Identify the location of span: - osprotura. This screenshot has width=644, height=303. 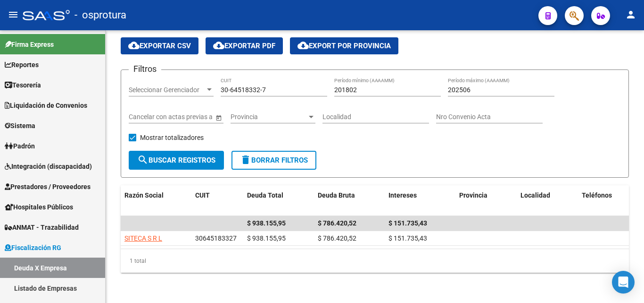
(101, 15).